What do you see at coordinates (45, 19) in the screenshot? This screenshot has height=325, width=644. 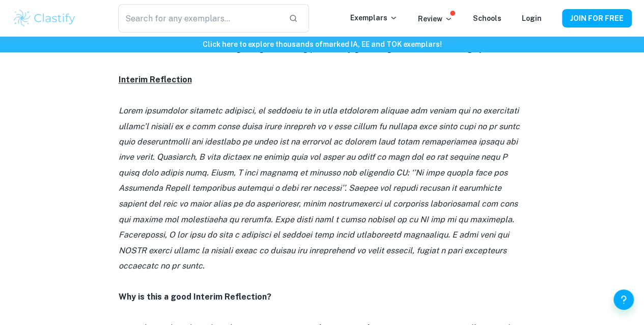 I see `img: Clastify logo` at bounding box center [45, 19].